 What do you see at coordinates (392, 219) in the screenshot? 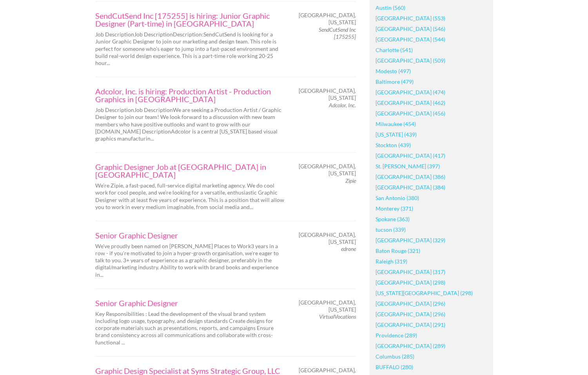
I see `a: Spokane (363)` at bounding box center [392, 219].